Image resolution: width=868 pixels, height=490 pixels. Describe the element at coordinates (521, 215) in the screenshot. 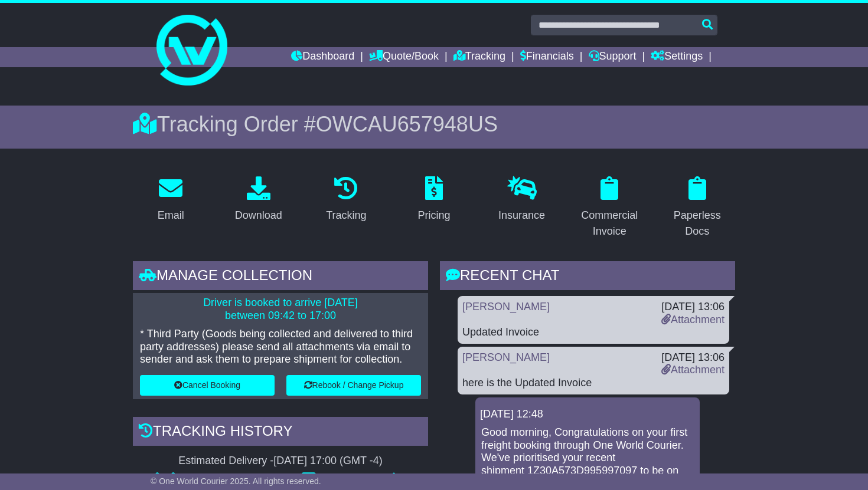

I see `div: Insurance` at that location.